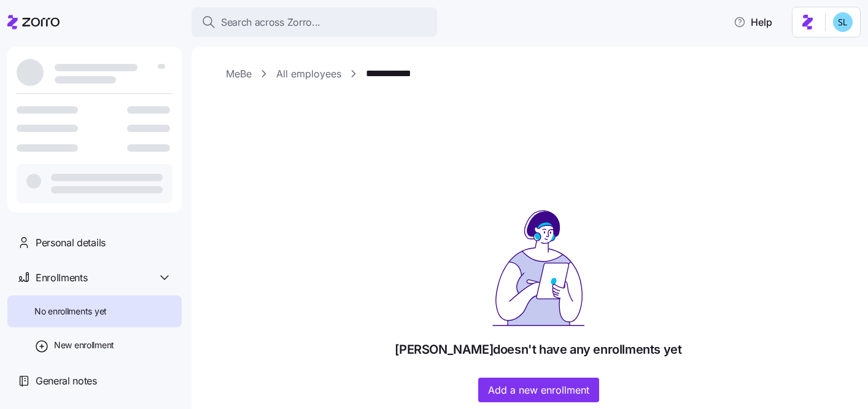 This screenshot has height=409, width=868. What do you see at coordinates (538, 390) in the screenshot?
I see `span: Add a new enrollment` at bounding box center [538, 390].